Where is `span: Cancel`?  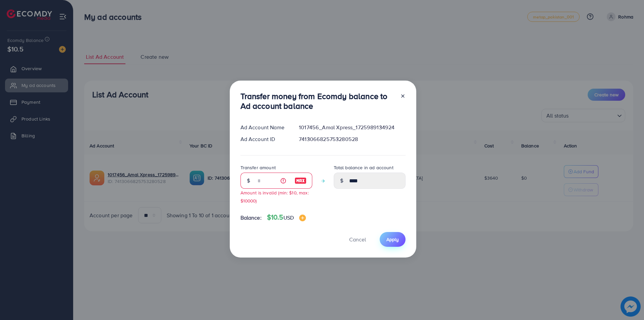 span: Cancel is located at coordinates (358, 240).